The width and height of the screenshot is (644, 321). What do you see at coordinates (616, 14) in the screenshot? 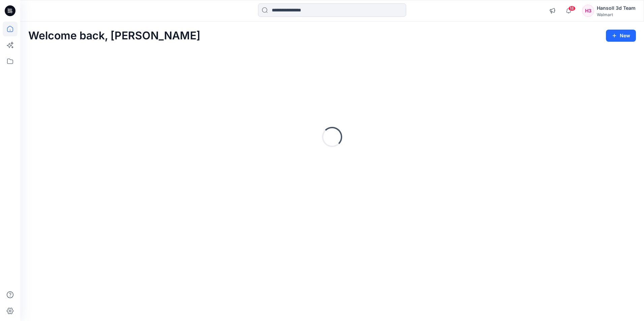
I see `div: Walmart` at bounding box center [616, 14].